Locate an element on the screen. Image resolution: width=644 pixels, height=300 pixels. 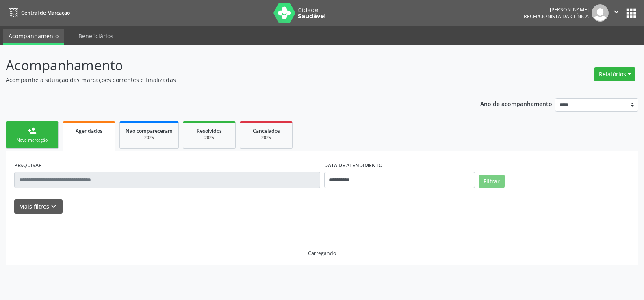
div: person_add is located at coordinates (32, 131).